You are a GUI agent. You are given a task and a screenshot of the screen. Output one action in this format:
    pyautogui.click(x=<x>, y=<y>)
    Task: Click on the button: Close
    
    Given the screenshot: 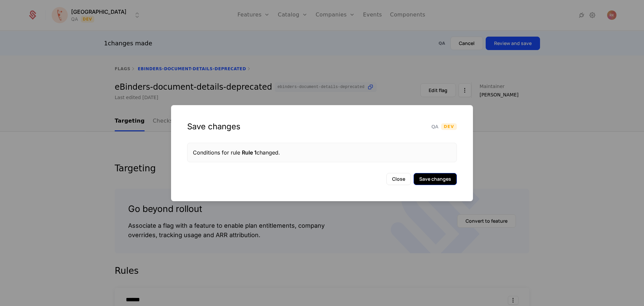 What is the action you would take?
    pyautogui.click(x=399, y=179)
    